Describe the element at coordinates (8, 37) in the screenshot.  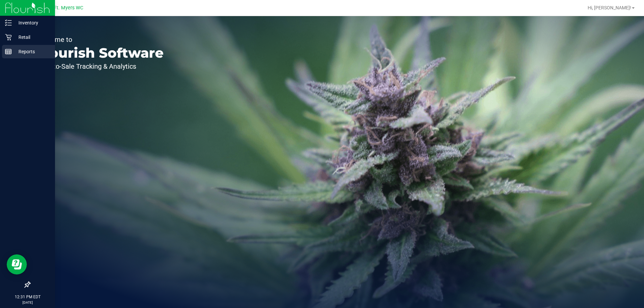
I see `inline-svg: Retail` at that location.